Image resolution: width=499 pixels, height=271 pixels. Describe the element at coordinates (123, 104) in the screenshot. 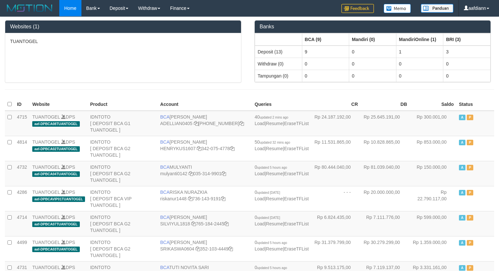

I see `th: Product` at that location.